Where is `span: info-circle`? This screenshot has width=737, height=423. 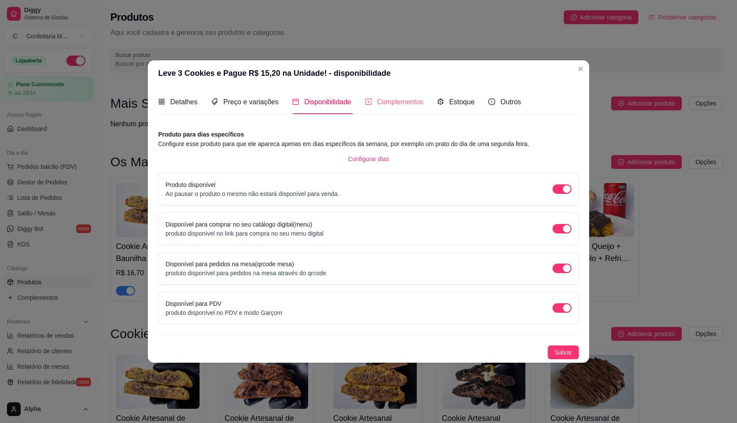 span: info-circle is located at coordinates (492, 102).